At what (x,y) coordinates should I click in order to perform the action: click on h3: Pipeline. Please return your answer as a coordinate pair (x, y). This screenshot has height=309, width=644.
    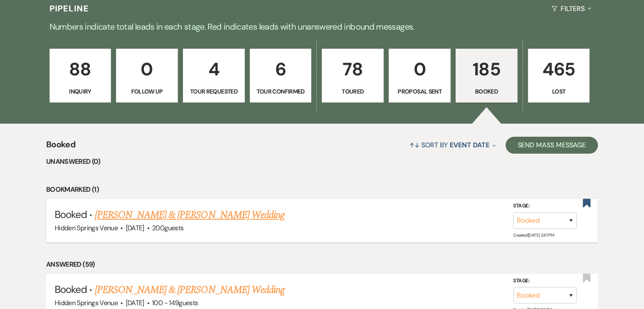
    Looking at the image, I should click on (70, 8).